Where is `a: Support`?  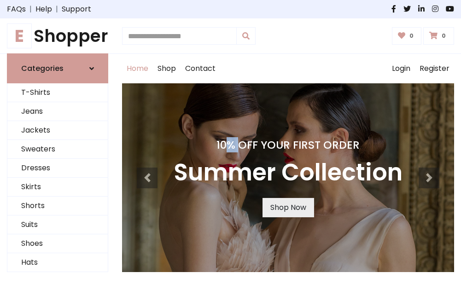
a: Support is located at coordinates (76, 9).